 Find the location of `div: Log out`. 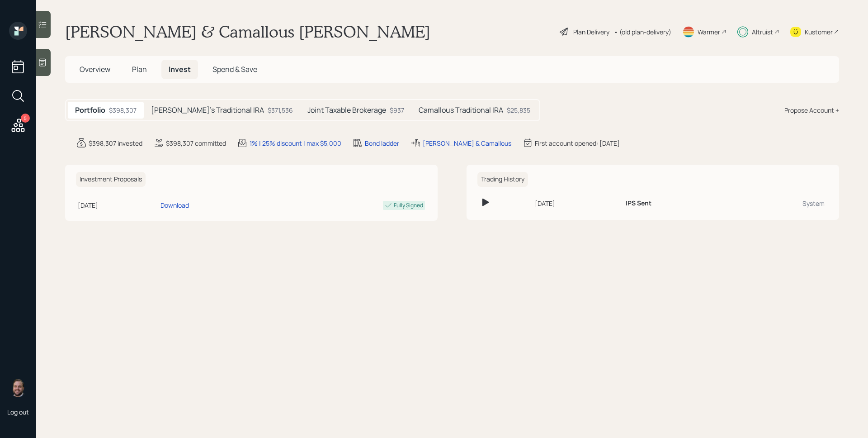

div: Log out is located at coordinates (18, 412).